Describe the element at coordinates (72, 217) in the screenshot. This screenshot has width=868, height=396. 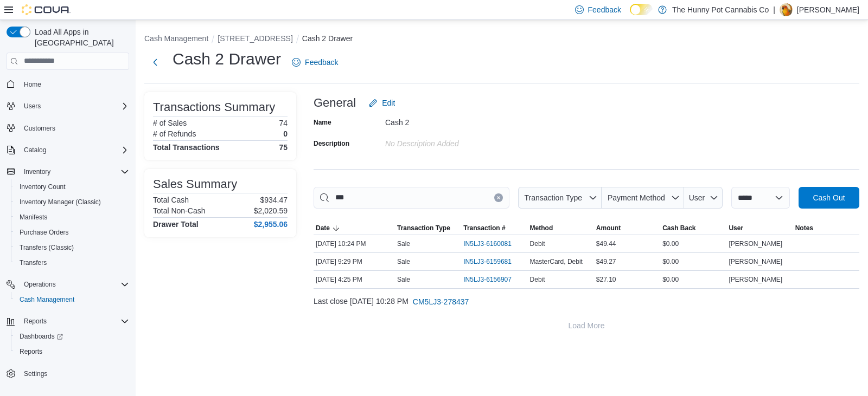
I see `span: Manifests` at that location.